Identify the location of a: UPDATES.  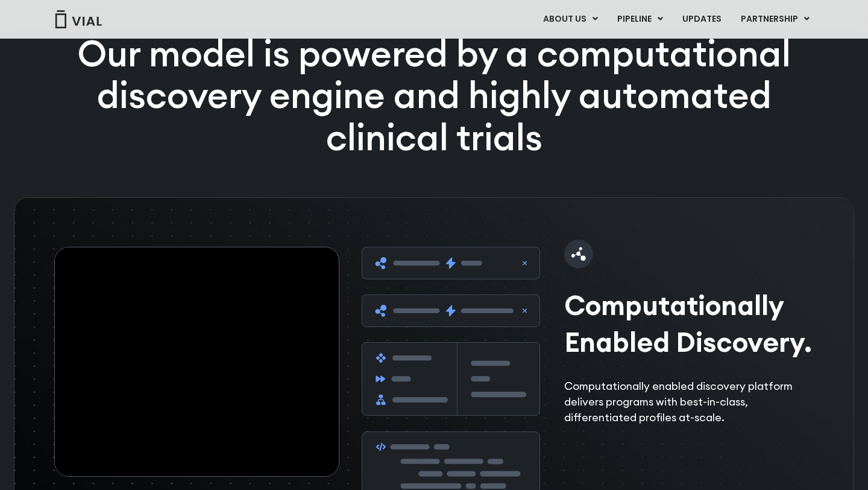
(702, 19).